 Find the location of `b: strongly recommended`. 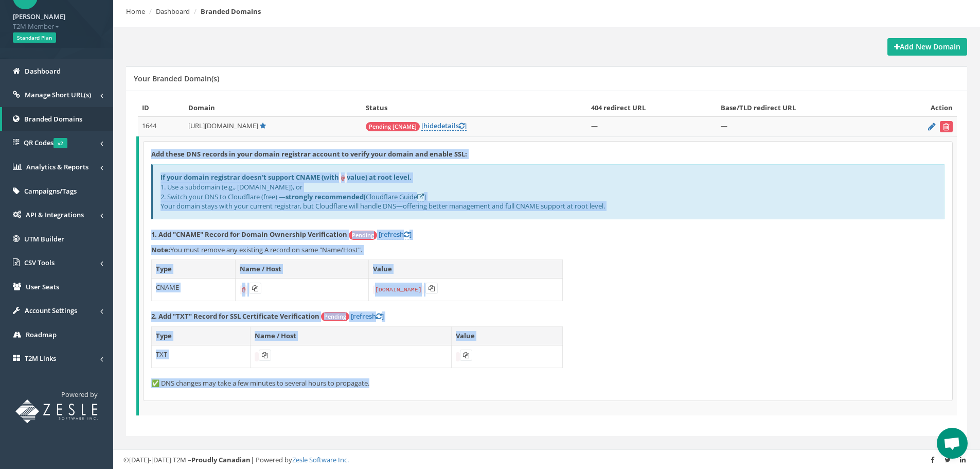

b: strongly recommended is located at coordinates (324, 196).